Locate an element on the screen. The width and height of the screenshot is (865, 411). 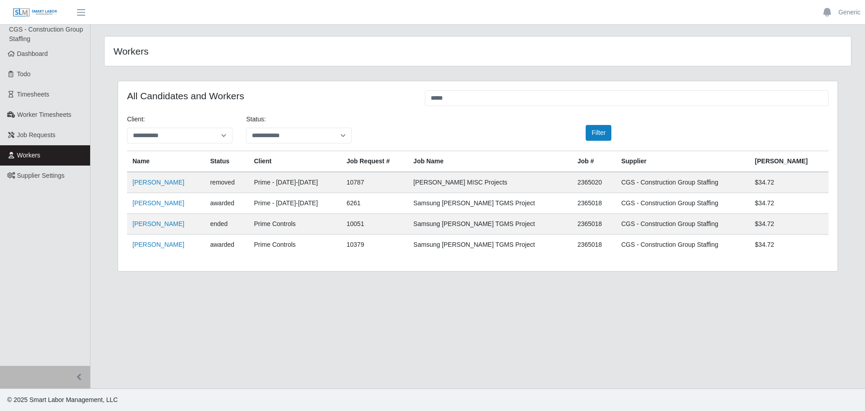
a: Generic is located at coordinates (849, 12).